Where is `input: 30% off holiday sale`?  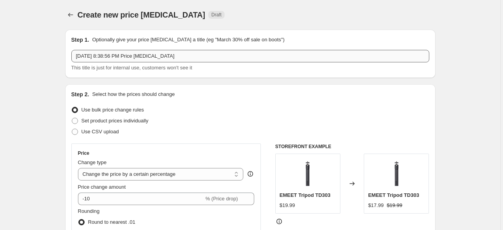
input: 30% off holiday sale is located at coordinates (250, 56).